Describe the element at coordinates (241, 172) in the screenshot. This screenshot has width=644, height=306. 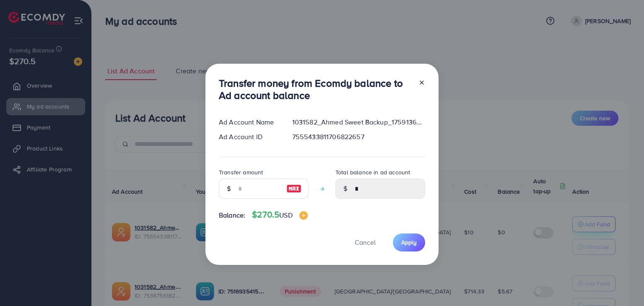
I see `label: Transfer amount` at that location.